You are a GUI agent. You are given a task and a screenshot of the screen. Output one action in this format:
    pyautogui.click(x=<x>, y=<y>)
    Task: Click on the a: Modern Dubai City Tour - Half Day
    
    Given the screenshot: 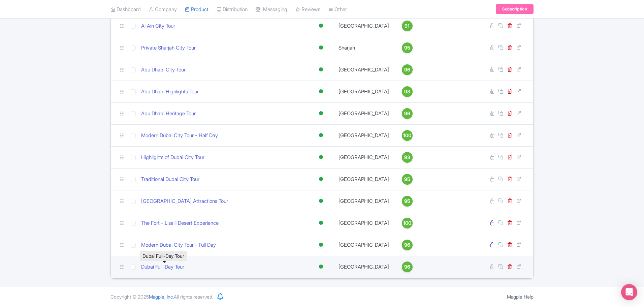 What is the action you would take?
    pyautogui.click(x=179, y=136)
    